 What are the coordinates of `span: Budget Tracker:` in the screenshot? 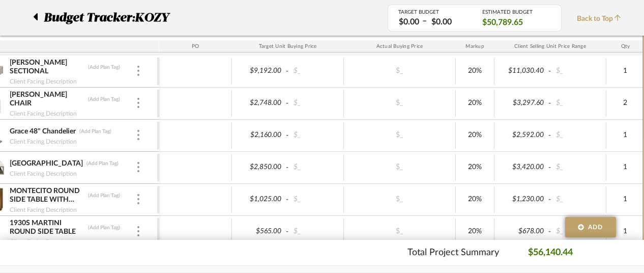 It's located at (89, 18).